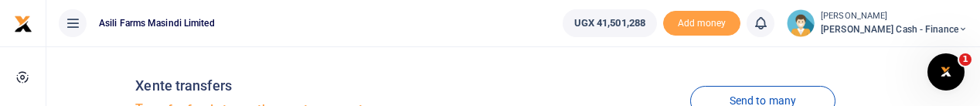  I want to click on span: 1, so click(966, 60).